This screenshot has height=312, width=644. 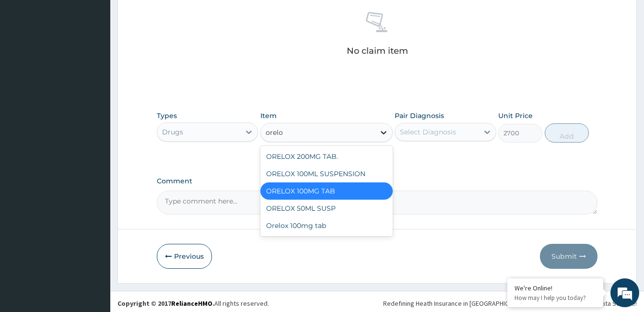 What do you see at coordinates (555, 288) in the screenshot?
I see `div: We're Online!` at bounding box center [555, 288].